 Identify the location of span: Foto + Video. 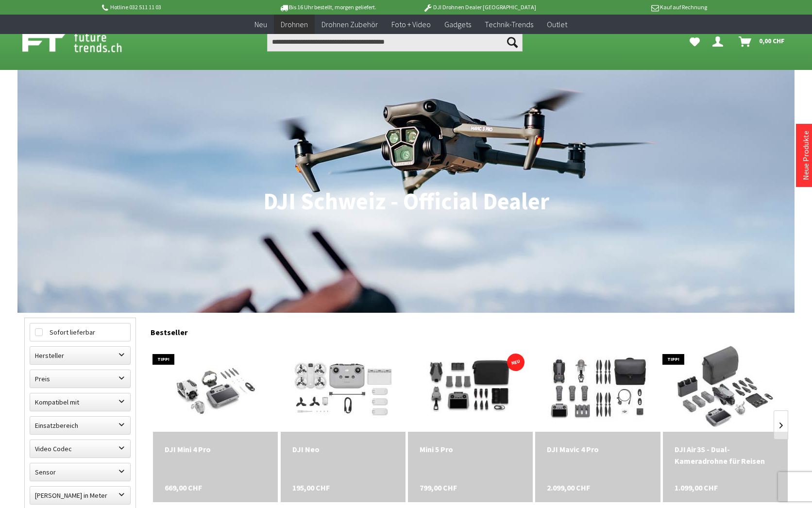
(411, 24).